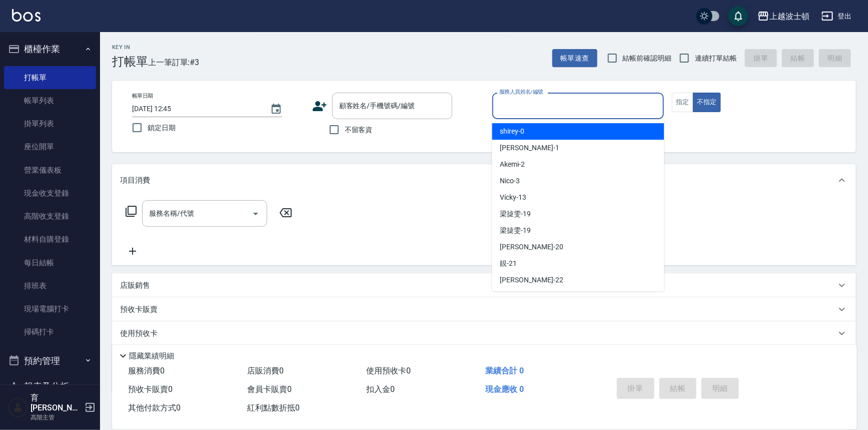 This screenshot has height=430, width=868. I want to click on span: 扣入金 0, so click(380, 389).